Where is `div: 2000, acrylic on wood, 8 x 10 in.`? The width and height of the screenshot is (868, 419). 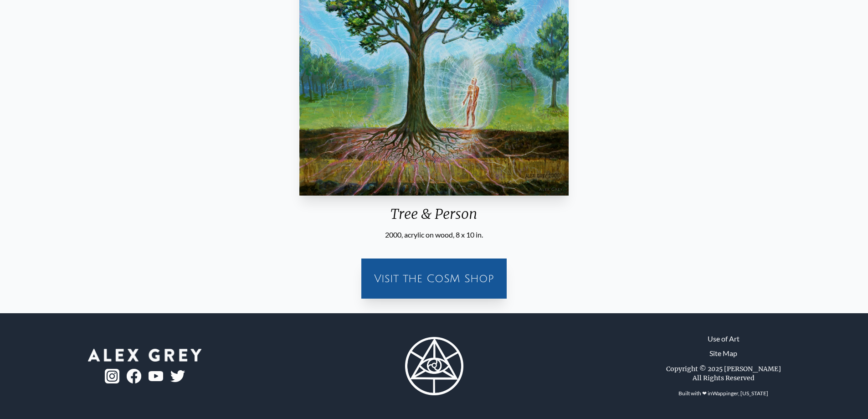 div: 2000, acrylic on wood, 8 x 10 in. is located at coordinates (434, 235).